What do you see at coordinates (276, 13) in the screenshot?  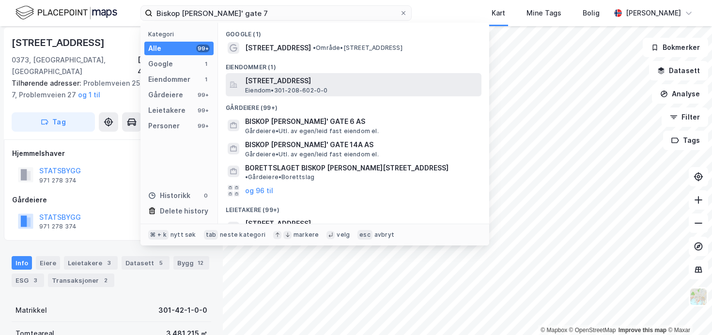 I see `input: Søk på adresse, matrikkel, gårdeiere, leietakere eller personer` at bounding box center [276, 13].